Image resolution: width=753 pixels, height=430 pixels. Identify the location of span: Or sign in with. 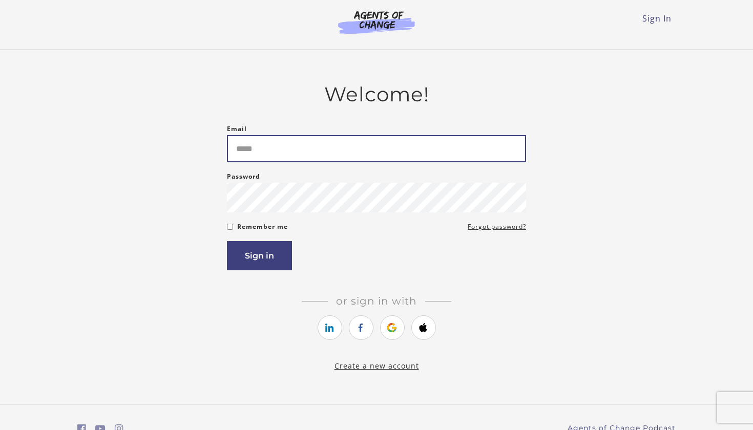
(376, 301).